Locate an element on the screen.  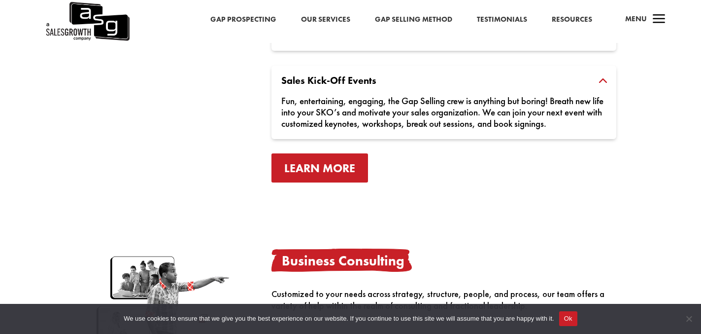
h3: Sales Kick-Off Events is located at coordinates (444, 80).